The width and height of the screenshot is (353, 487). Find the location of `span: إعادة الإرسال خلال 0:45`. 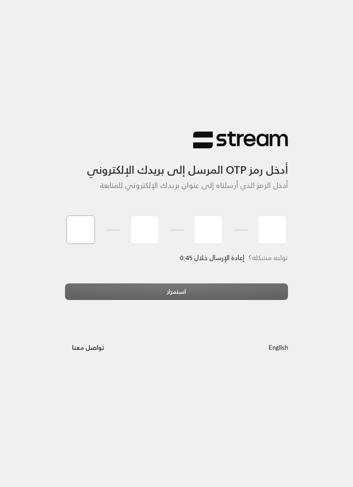

span: إعادة الإرسال خلال 0:45 is located at coordinates (212, 257).